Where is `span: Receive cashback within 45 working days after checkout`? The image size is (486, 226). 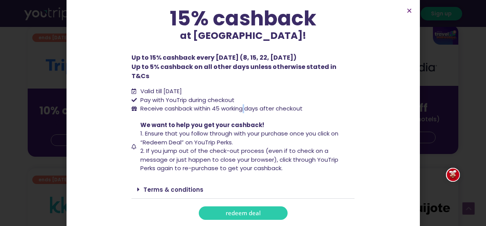
span: Receive cashback within 45 working days after checkout is located at coordinates (220, 108).